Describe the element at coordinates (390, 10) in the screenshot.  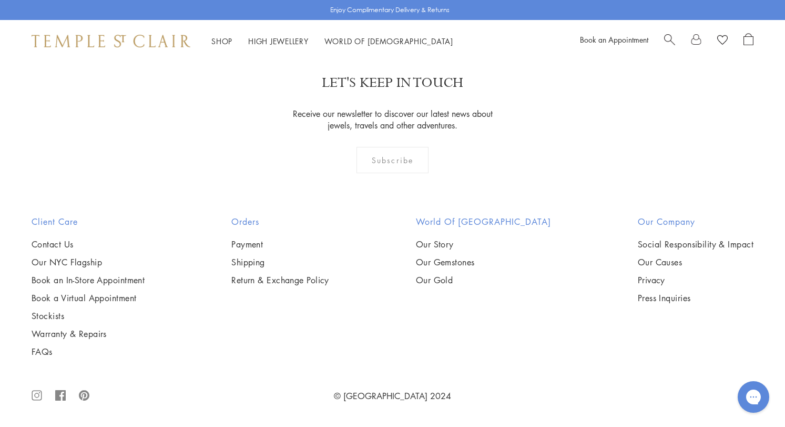
I see `p: Enjoy Complimentary Delivery & Returns` at that location.